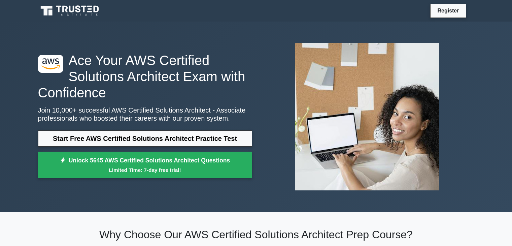 The height and width of the screenshot is (246, 512). I want to click on a: Unlock 5645 AWS Certified Solutions Architect QuestionsLimited Time: 7-day free trial!, so click(145, 165).